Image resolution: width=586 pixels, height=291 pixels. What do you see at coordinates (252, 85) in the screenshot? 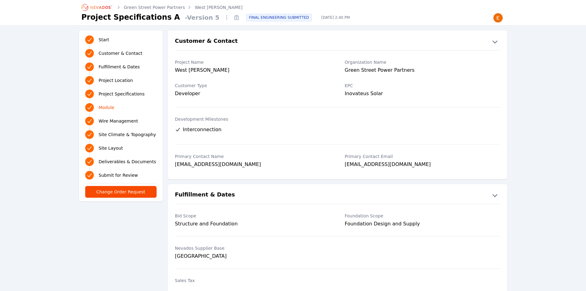
I see `label: Customer Type` at bounding box center [252, 85].